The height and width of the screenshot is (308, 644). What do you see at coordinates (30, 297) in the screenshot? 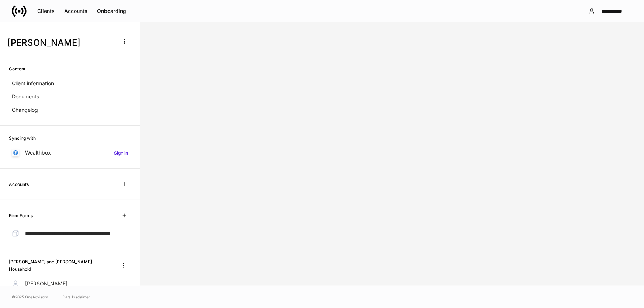
I see `span: © 2025 OneAdvisory` at bounding box center [30, 297].